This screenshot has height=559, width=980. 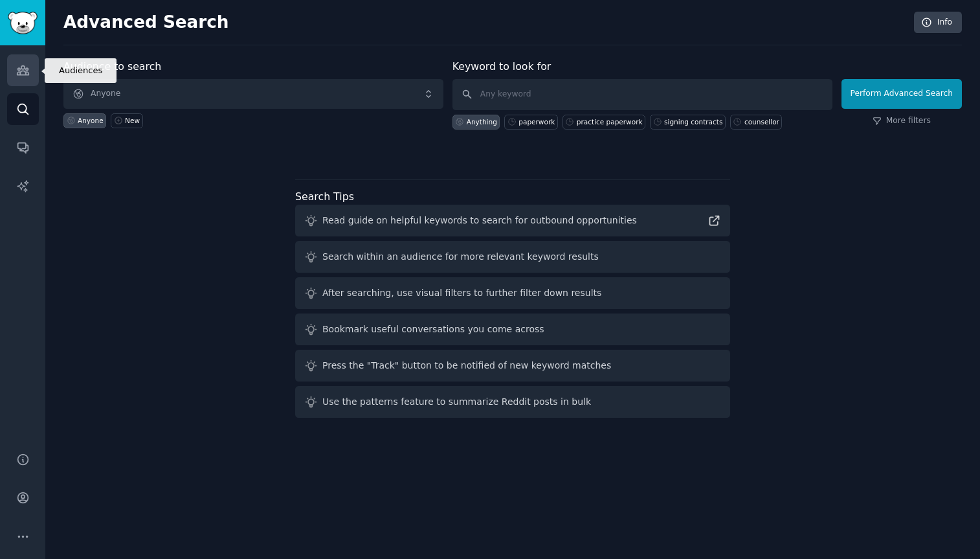 I want to click on span: Anyone, so click(x=253, y=94).